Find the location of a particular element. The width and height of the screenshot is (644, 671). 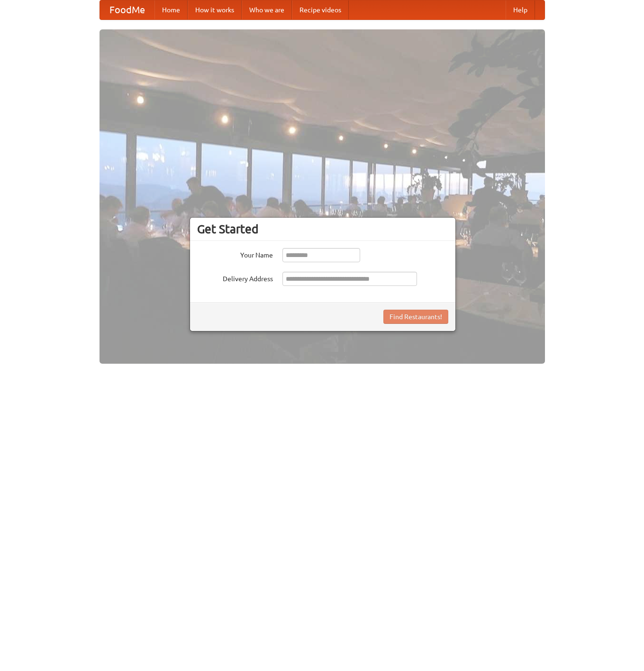

a: Help is located at coordinates (520, 10).